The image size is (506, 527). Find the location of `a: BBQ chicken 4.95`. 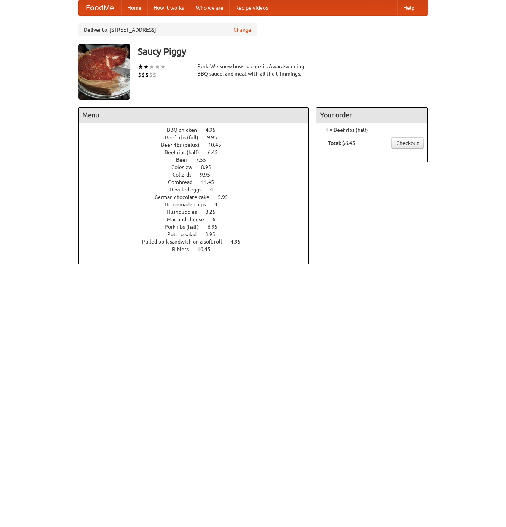

a: BBQ chicken 4.95 is located at coordinates (198, 130).